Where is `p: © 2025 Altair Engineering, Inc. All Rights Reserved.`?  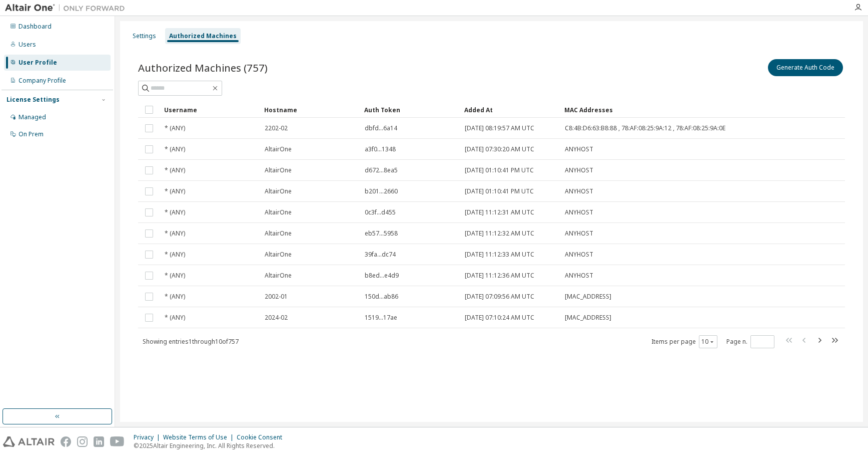 p: © 2025 Altair Engineering, Inc. All Rights Reserved. is located at coordinates (211, 445).